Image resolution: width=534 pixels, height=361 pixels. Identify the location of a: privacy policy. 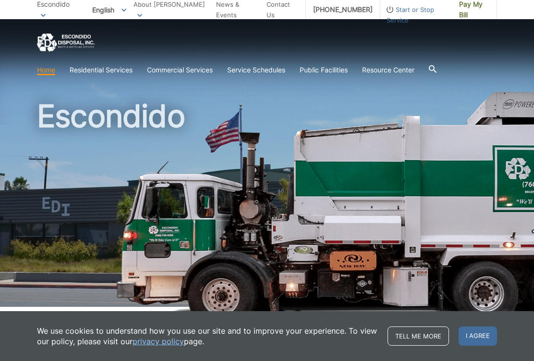
(158, 342).